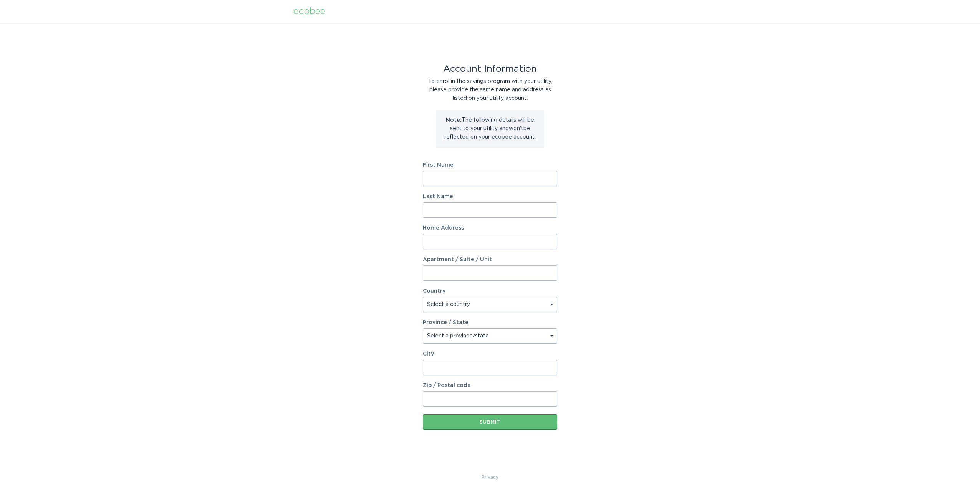  I want to click on div: To enrol in the savings program with your utility, please provide the same name and address as li..., so click(490, 90).